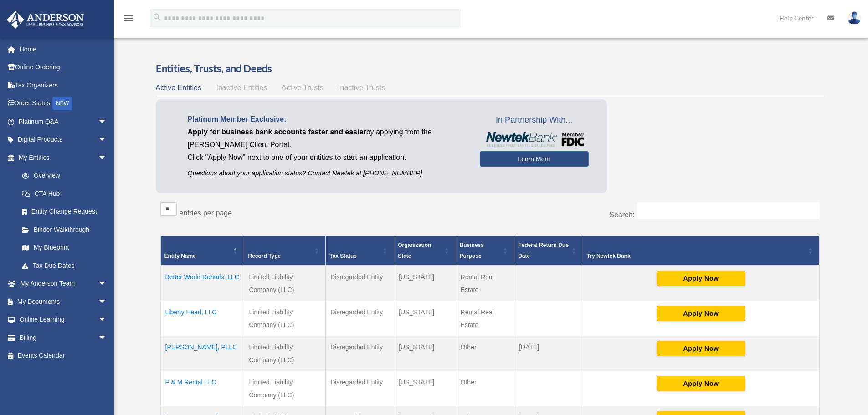  What do you see at coordinates (63, 49) in the screenshot?
I see `a: Home` at bounding box center [63, 49].